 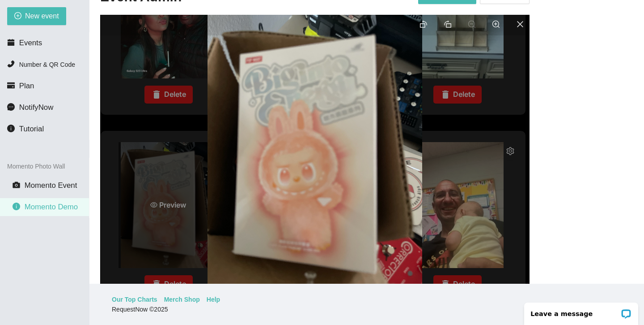 What do you see at coordinates (31, 129) in the screenshot?
I see `span: Tutorial` at bounding box center [31, 129].